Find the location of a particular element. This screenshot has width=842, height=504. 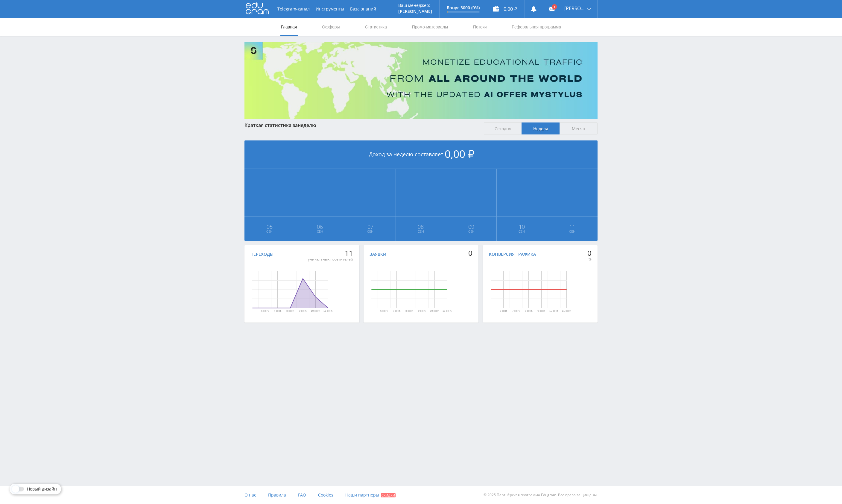

span: Месяц is located at coordinates (579, 129).